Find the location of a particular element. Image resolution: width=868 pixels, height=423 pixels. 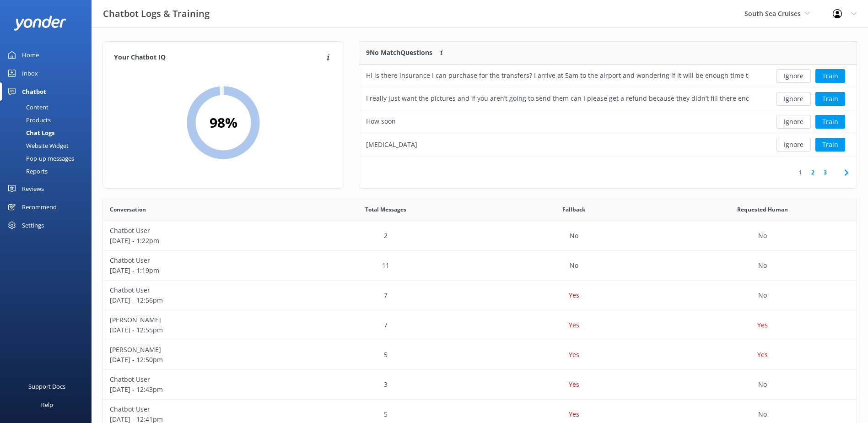

span: Requested Human is located at coordinates (762, 210).